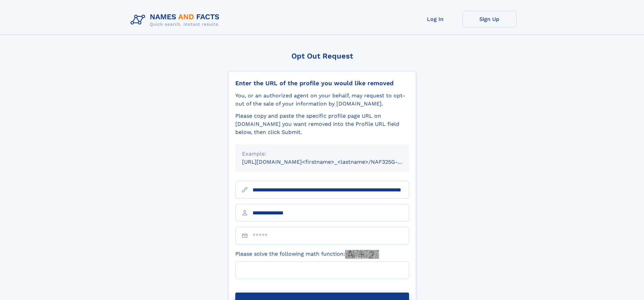 The height and width of the screenshot is (300, 644). I want to click on label: Please solve the following math function:, so click(307, 255).